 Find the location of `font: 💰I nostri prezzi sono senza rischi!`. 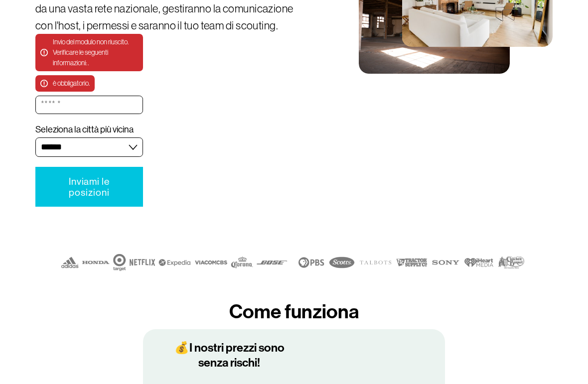

font: 💰I nostri prezzi sono senza rischi! is located at coordinates (230, 356).